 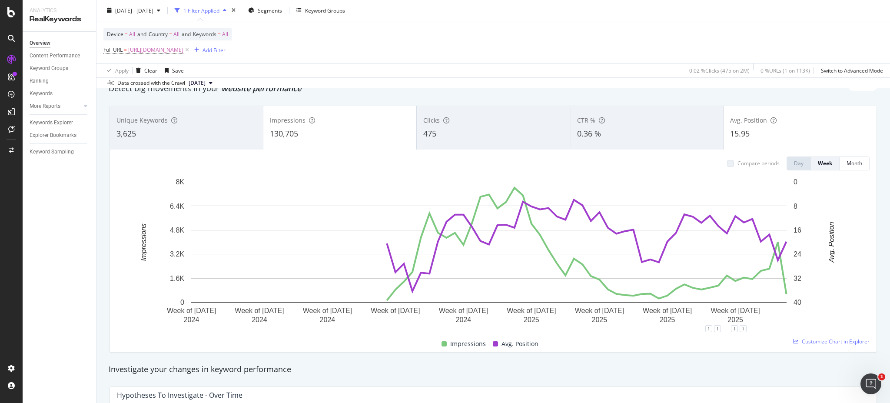 What do you see at coordinates (177, 206) in the screenshot?
I see `text: 6.4K` at bounding box center [177, 206].